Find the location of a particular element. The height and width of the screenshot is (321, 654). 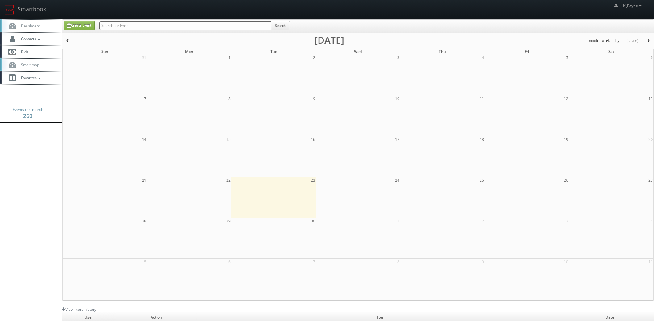

span: Fri is located at coordinates (527, 51).